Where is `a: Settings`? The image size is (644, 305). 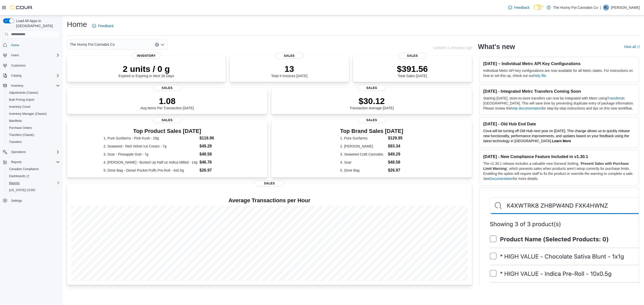 a: Settings is located at coordinates (17, 201).